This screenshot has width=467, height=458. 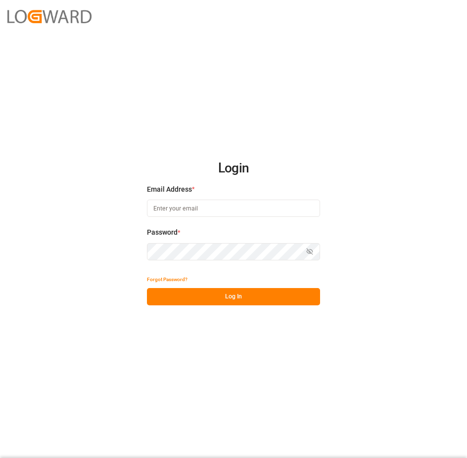 What do you see at coordinates (233, 169) in the screenshot?
I see `h2: Login` at bounding box center [233, 169].